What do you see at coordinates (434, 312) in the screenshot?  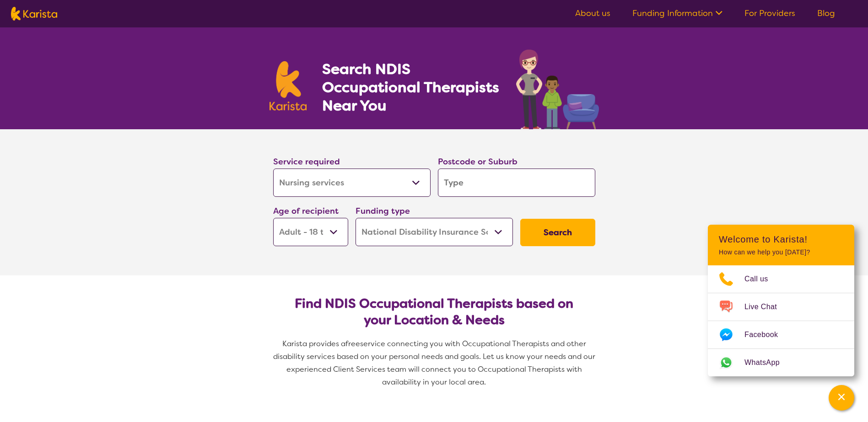 I see `h2: Find NDIS Occupational Therapists based on your Location & Needs` at bounding box center [434, 312].